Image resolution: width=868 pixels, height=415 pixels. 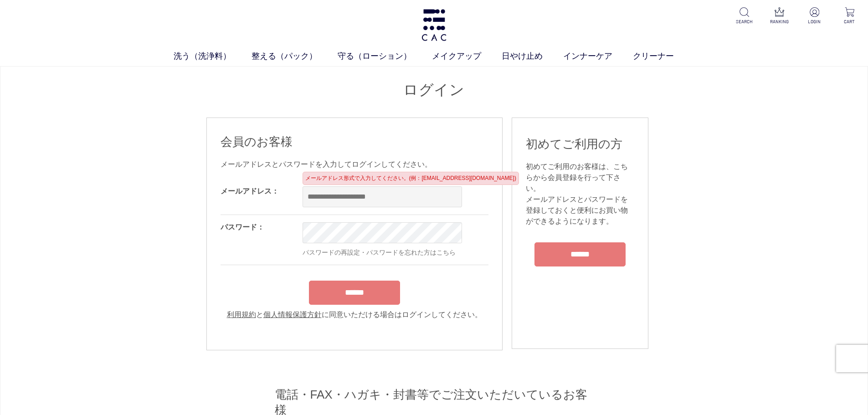 I want to click on a: 整える（パック）, so click(x=294, y=56).